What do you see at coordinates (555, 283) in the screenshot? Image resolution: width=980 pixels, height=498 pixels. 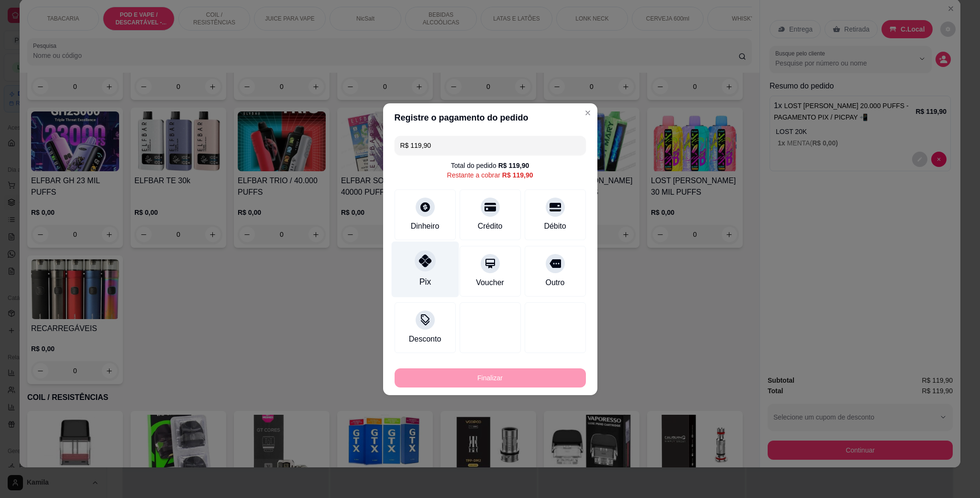 I see `div: Outro` at bounding box center [555, 283].